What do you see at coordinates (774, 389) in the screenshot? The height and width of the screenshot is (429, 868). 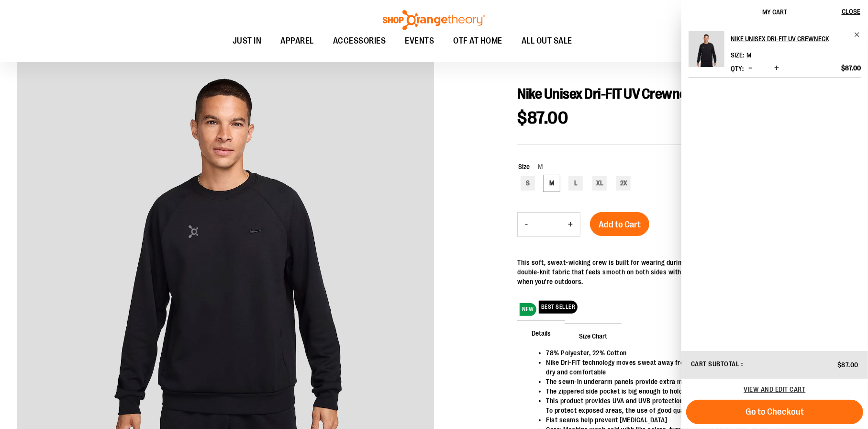 I see `span: View and edit cart` at bounding box center [774, 389].